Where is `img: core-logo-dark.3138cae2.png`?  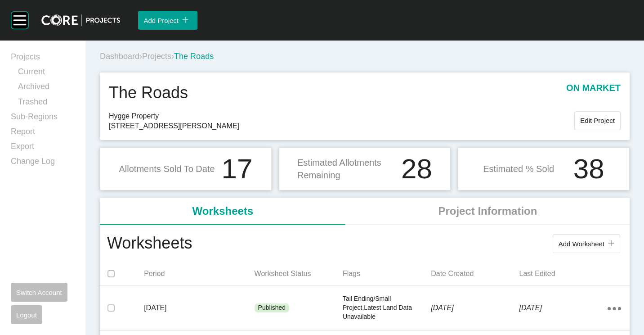 img: core-logo-dark.3138cae2.png is located at coordinates (80, 20).